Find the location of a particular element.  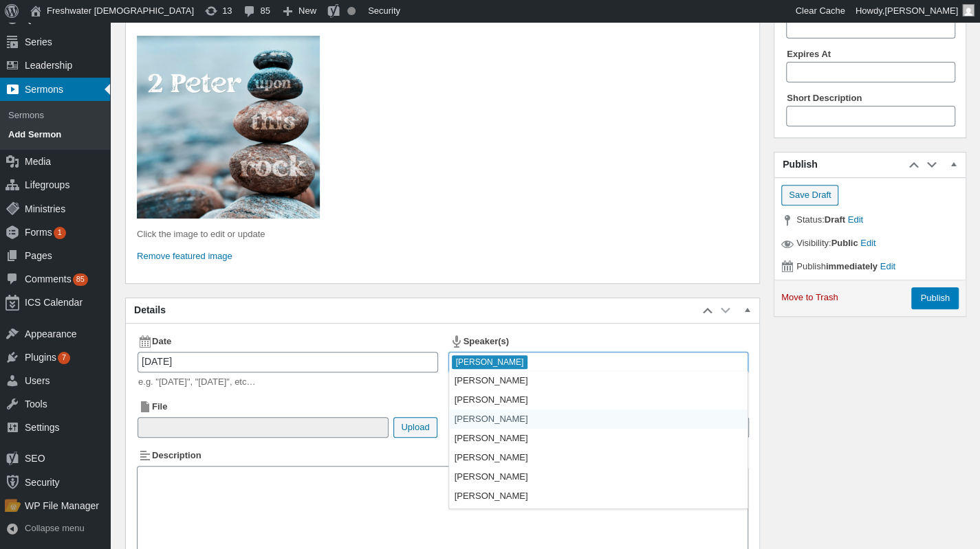

label: Expires At is located at coordinates (870, 53).